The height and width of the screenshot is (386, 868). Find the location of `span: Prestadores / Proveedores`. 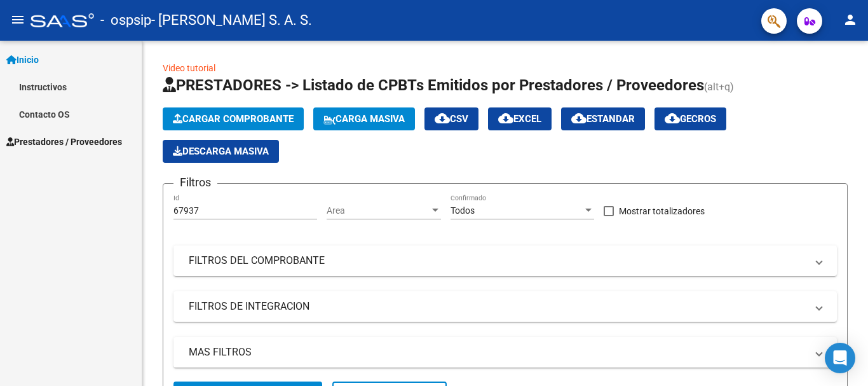

span: Prestadores / Proveedores is located at coordinates (65, 141).